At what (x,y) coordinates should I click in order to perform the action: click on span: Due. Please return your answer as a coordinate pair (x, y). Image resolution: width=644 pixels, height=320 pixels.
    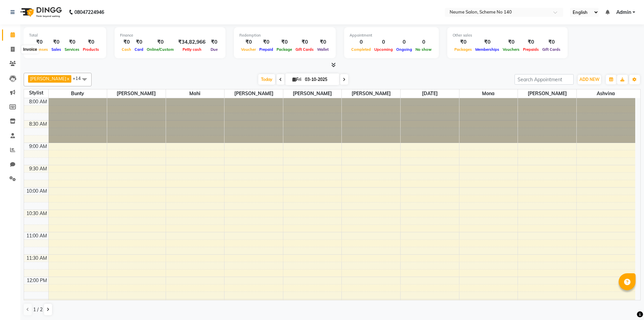
    Looking at the image, I should click on (214, 49).